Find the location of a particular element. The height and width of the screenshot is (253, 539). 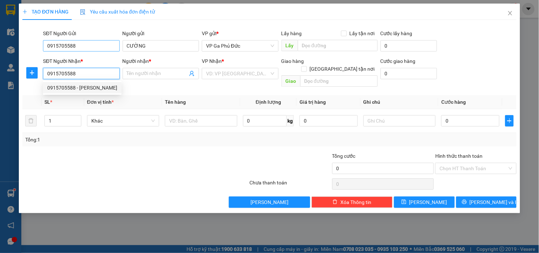

span: Tổng cước is located at coordinates (344, 156).